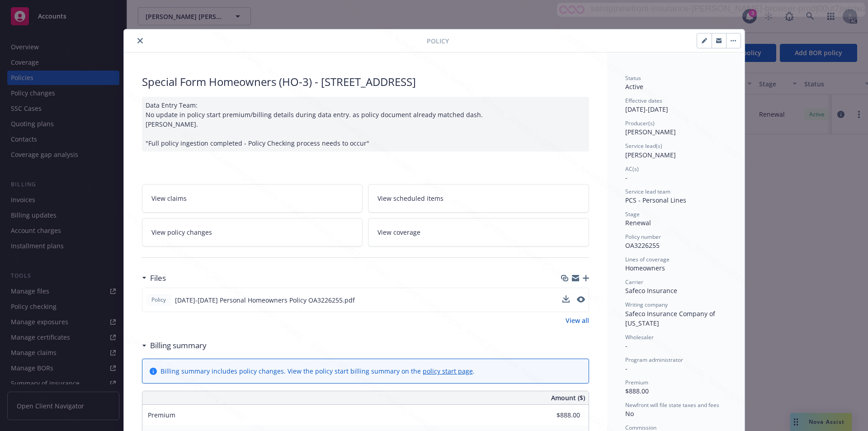 The width and height of the screenshot is (868, 431). I want to click on span: OA3226255, so click(642, 245).